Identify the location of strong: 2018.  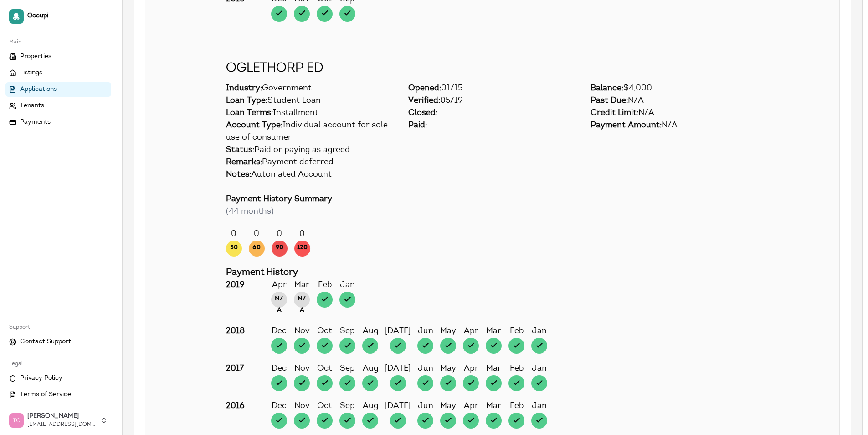
(235, 331).